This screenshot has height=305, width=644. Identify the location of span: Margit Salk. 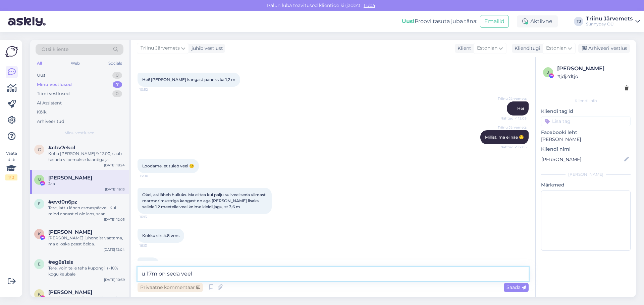
(70, 178).